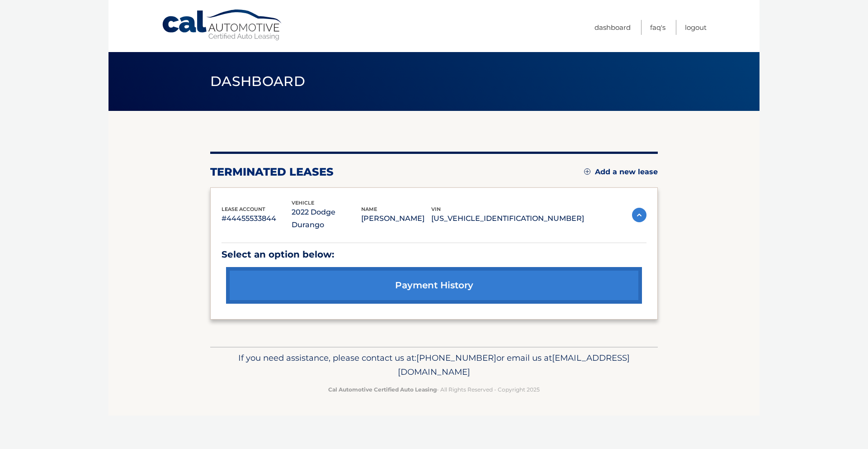 Image resolution: width=868 pixels, height=449 pixels. What do you see at coordinates (383, 389) in the screenshot?
I see `strong: Cal Automotive Certified Auto Leasing` at bounding box center [383, 389].